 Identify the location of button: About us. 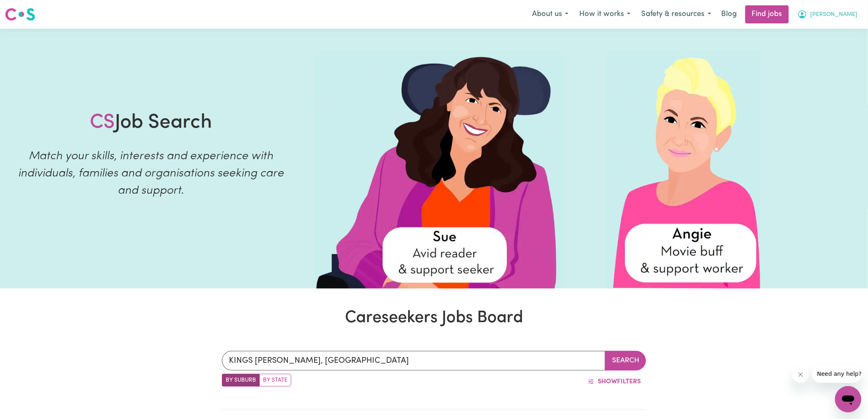
(549, 15).